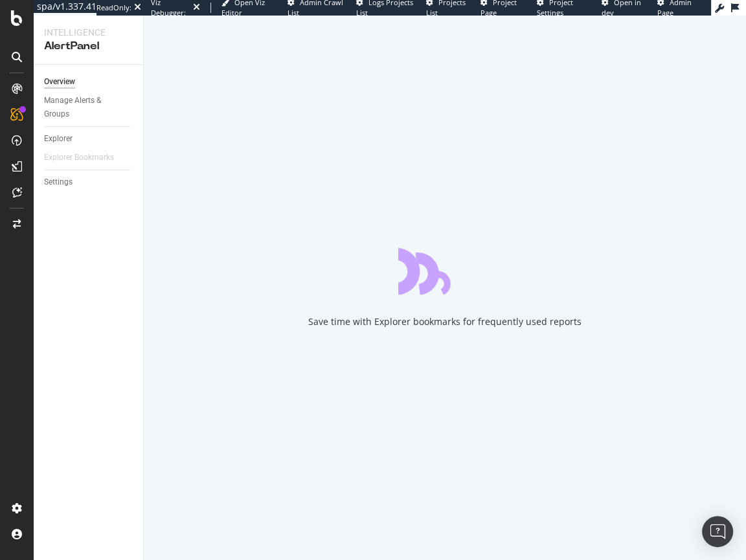  What do you see at coordinates (89, 82) in the screenshot?
I see `a: Overview` at bounding box center [89, 82].